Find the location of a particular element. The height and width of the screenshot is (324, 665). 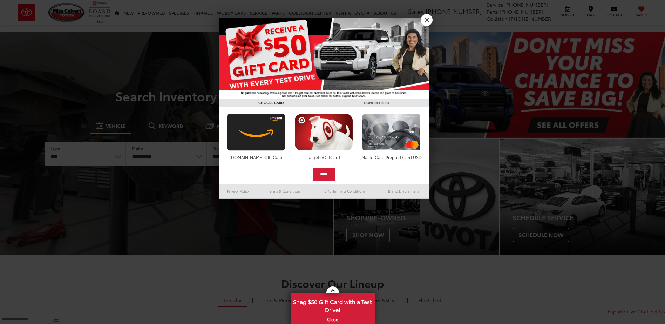

img: amazoncard.png is located at coordinates (256, 132).